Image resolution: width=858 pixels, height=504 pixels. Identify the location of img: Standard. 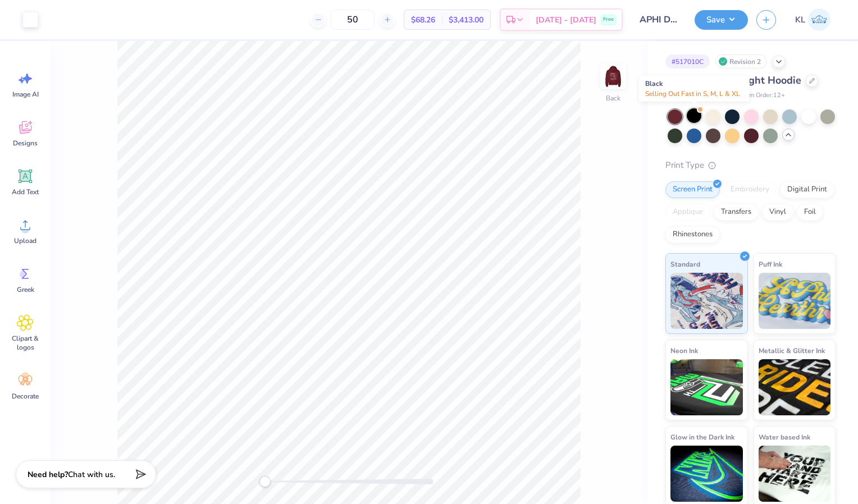
(707, 301).